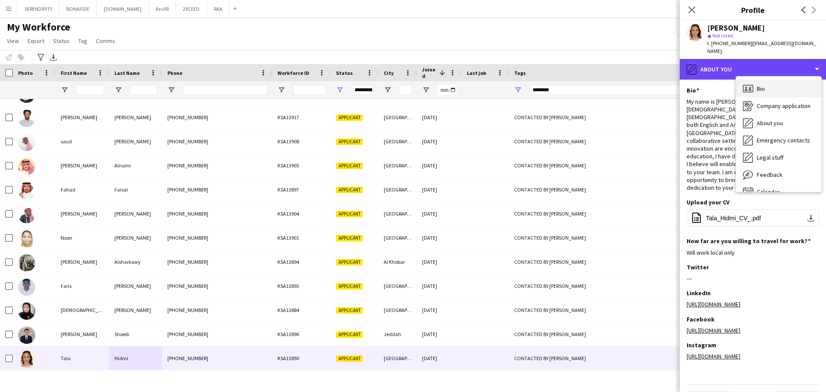 The image size is (826, 392). What do you see at coordinates (770, 175) in the screenshot?
I see `span: Feedback` at bounding box center [770, 175].